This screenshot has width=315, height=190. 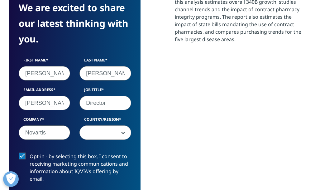 What do you see at coordinates (11, 179) in the screenshot?
I see `button: Open Preferences` at bounding box center [11, 179].